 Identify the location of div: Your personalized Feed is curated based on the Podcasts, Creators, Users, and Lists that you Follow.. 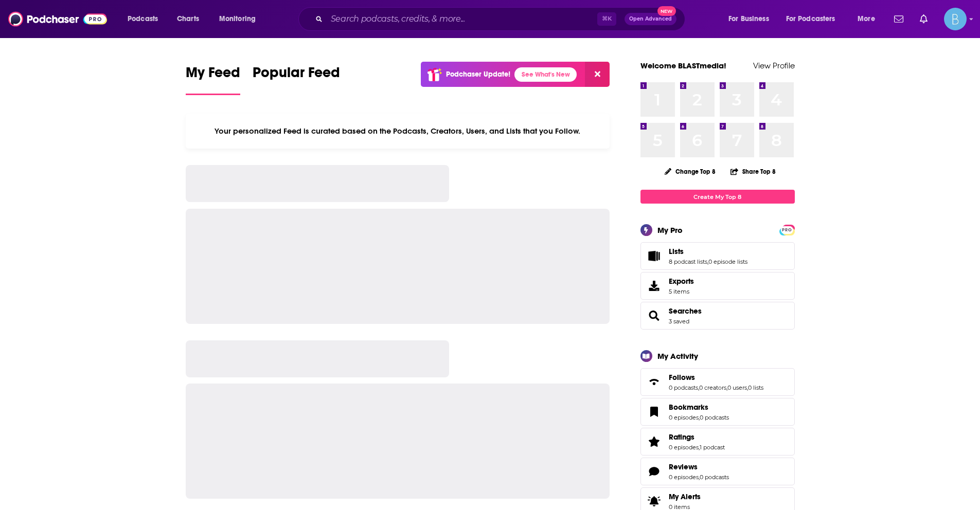
(398, 131).